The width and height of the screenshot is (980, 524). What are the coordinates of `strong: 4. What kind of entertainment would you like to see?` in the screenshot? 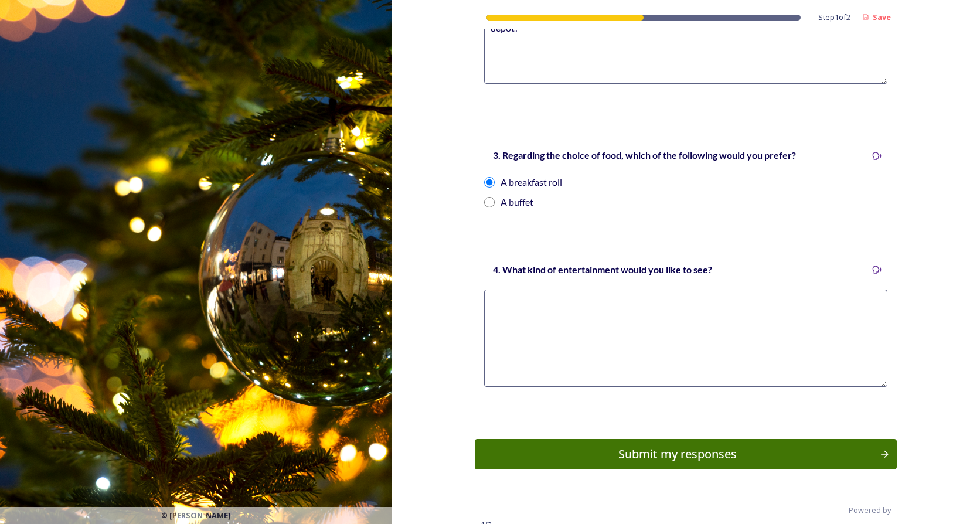 It's located at (602, 269).